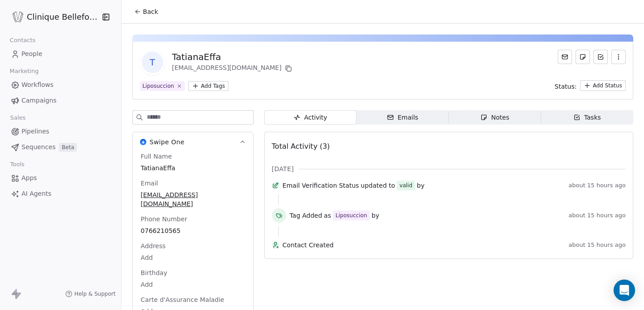 This screenshot has width=644, height=310. I want to click on a: People, so click(60, 54).